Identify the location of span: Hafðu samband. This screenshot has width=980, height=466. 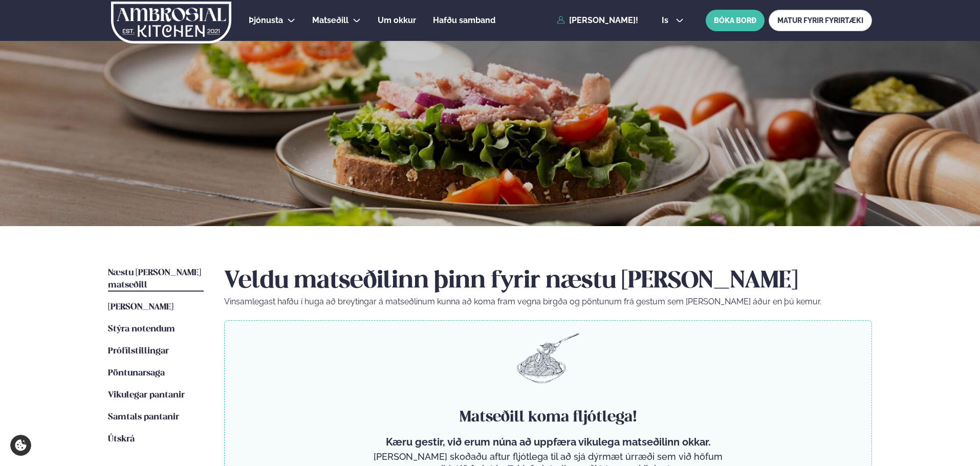
(464, 20).